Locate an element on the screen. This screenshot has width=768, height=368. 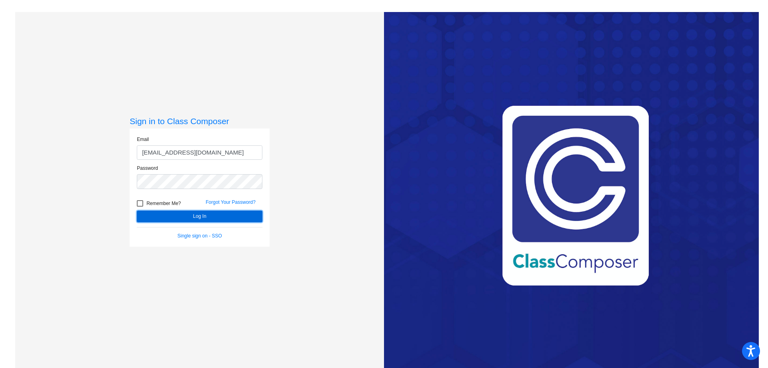
h3: Sign in to Class Composer is located at coordinates (200, 121).